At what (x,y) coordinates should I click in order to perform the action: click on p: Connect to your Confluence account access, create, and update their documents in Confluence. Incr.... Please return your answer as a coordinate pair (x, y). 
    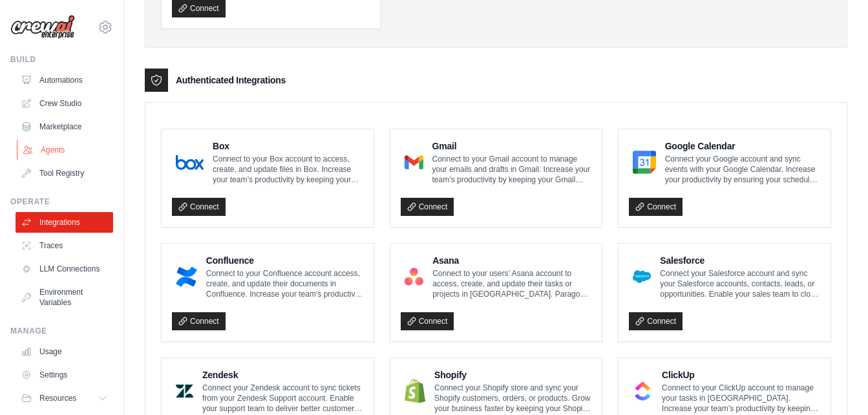
    Looking at the image, I should click on (285, 284).